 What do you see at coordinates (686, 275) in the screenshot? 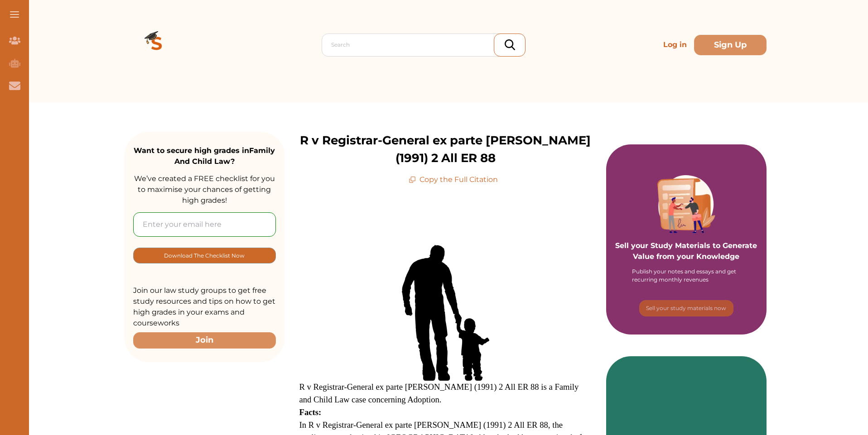
I see `div: Publish your notes and essays and get recurring monthly revenues` at bounding box center [686, 275].